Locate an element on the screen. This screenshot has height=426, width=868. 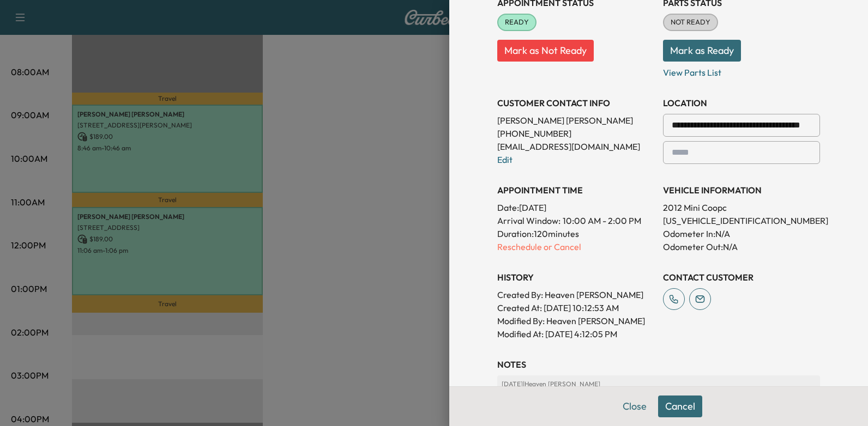
span: 10:00 AM - 2:00 PM is located at coordinates (602, 221).